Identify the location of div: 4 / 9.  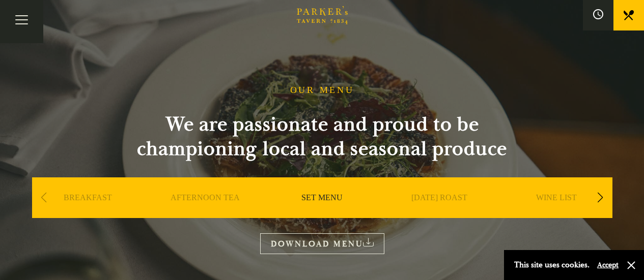
(439, 213).